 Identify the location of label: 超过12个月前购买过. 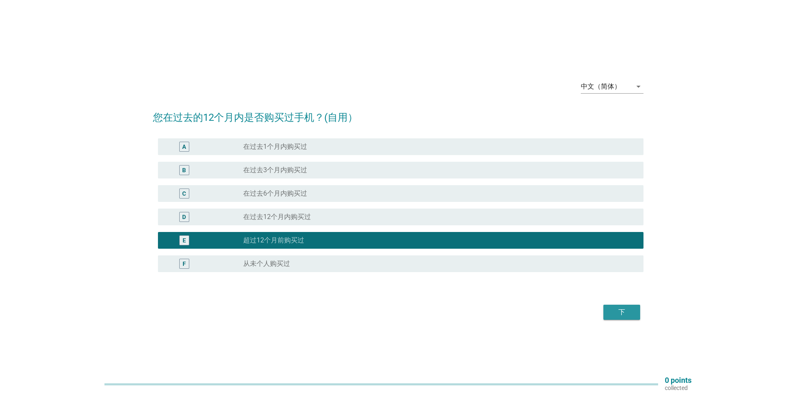
(274, 240).